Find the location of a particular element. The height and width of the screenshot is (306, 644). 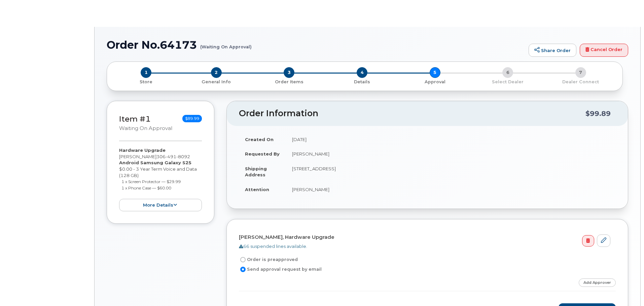

strong: Attention is located at coordinates (257, 189).